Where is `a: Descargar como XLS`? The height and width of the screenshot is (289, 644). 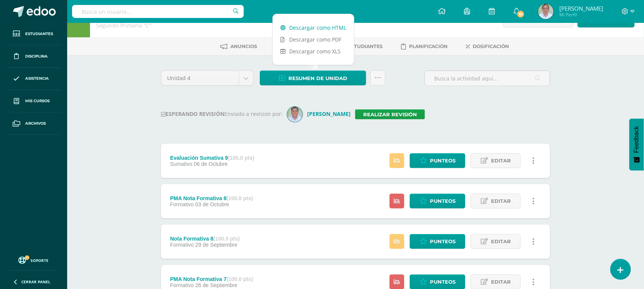
a: Descargar como XLS is located at coordinates (314, 51).